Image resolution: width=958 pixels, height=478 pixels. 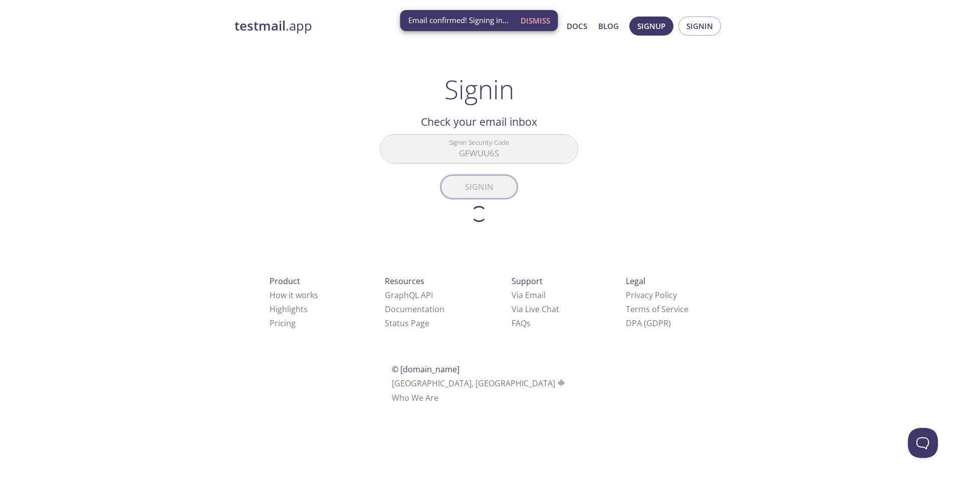 I want to click on a: Via Email, so click(x=529, y=295).